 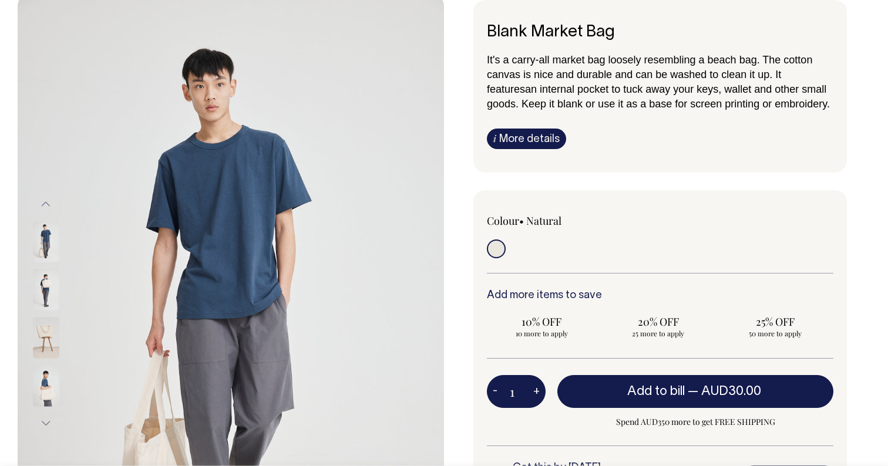 What do you see at coordinates (495, 138) in the screenshot?
I see `span: i` at bounding box center [495, 138].